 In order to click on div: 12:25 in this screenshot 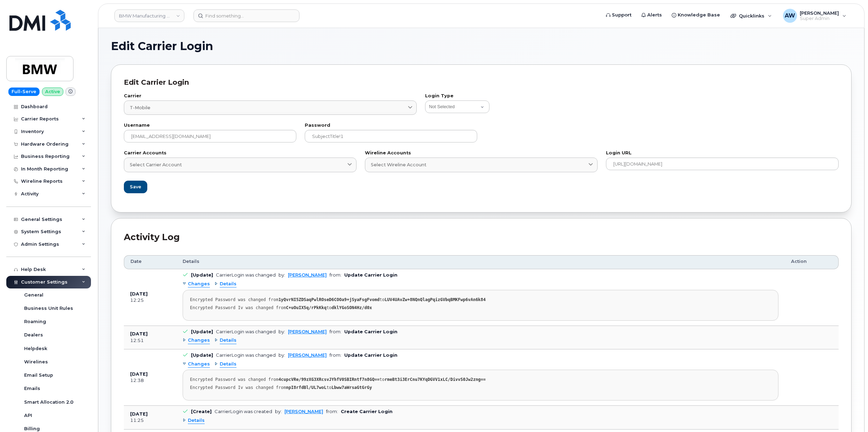, I will do `click(150, 301)`.